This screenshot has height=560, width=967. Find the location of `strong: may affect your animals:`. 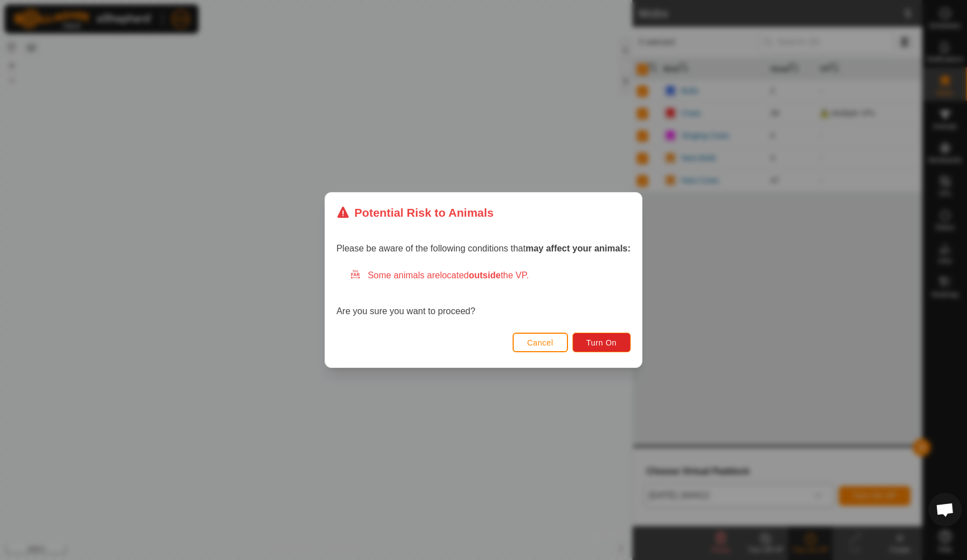

strong: may affect your animals: is located at coordinates (578, 248).